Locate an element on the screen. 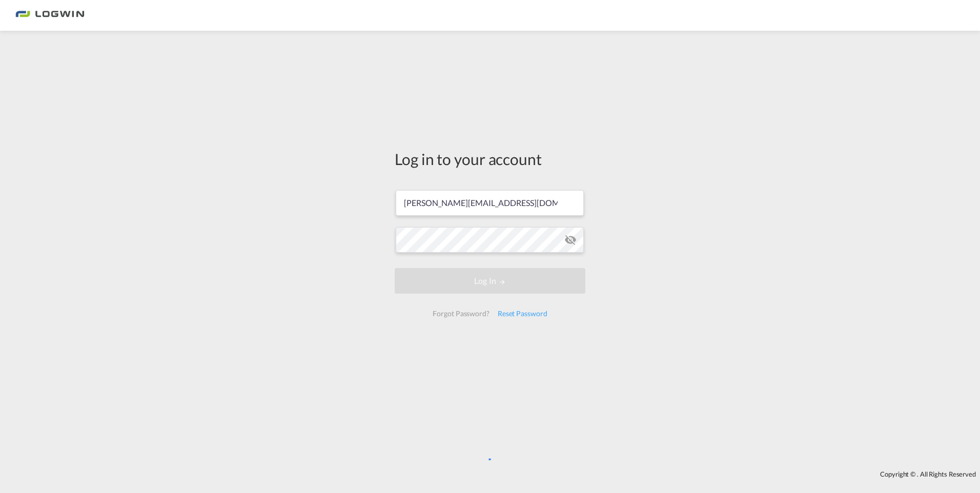  button: LOGIN is located at coordinates (490, 281).